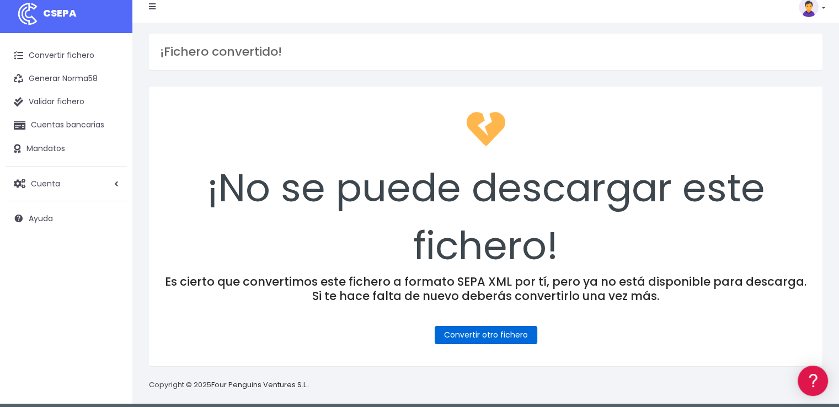 The image size is (839, 407). Describe the element at coordinates (110, 290) in the screenshot. I see `a: API` at that location.